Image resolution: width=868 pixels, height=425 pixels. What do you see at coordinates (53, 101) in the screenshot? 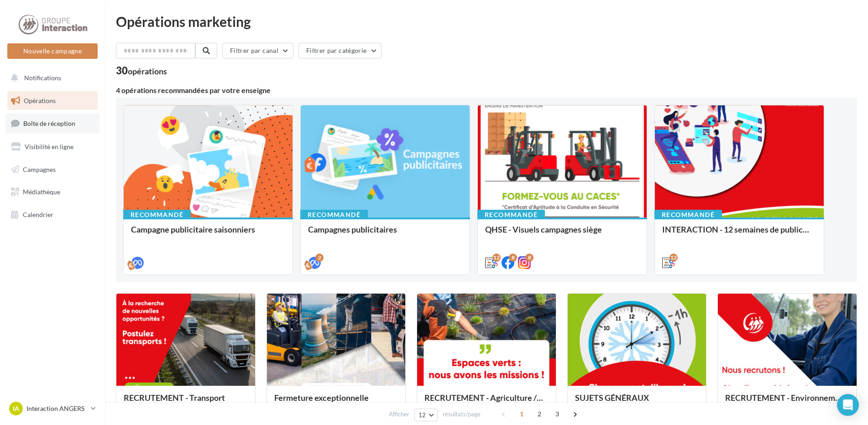
I see `a: Opérations` at bounding box center [53, 101].